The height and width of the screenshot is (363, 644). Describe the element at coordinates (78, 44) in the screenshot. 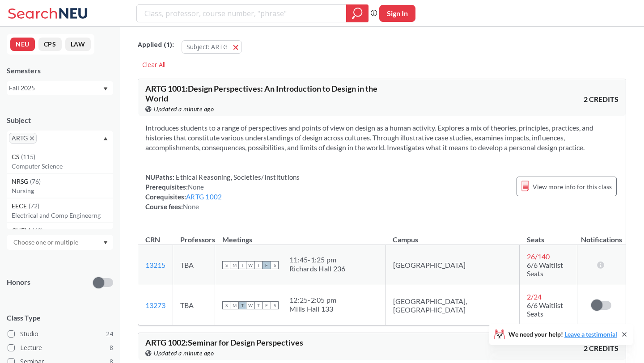

I see `button: LAW` at that location.